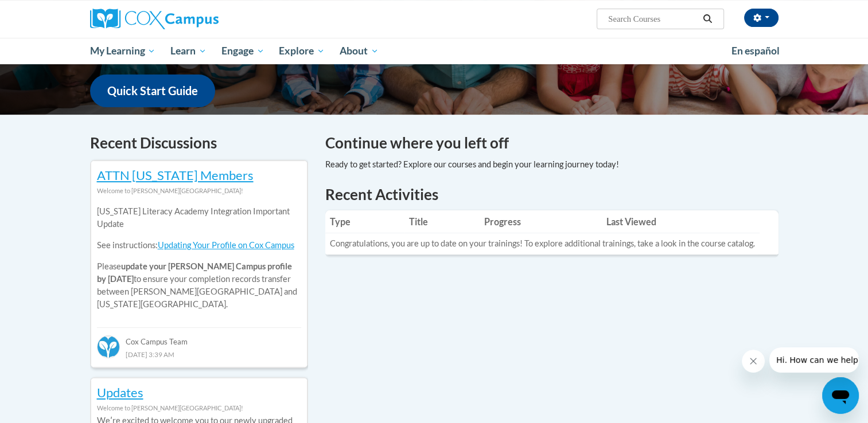 The image size is (868, 423). What do you see at coordinates (199, 246) in the screenshot?
I see `p: See instructions:` at bounding box center [199, 246].